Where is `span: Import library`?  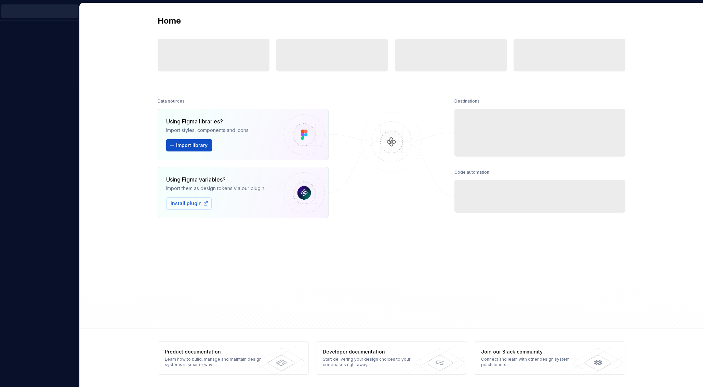 span: Import library is located at coordinates (192, 145).